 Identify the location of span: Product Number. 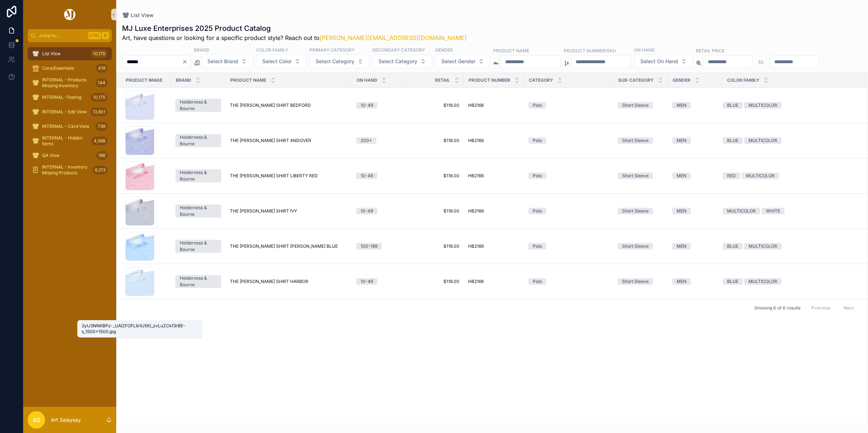
(489, 80).